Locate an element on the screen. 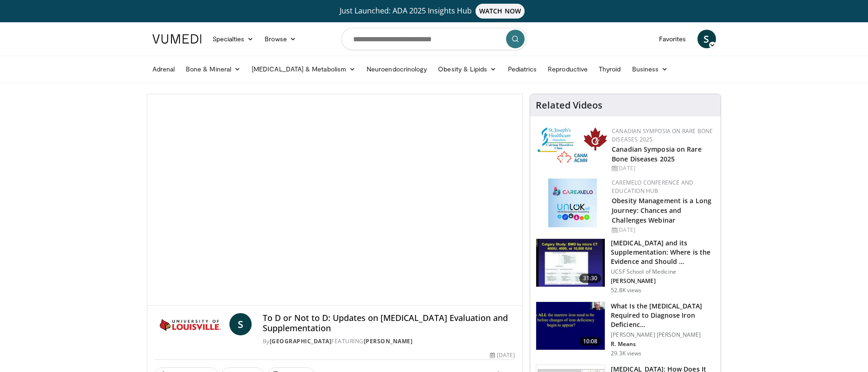  video-js: Video Player is located at coordinates (335, 200).